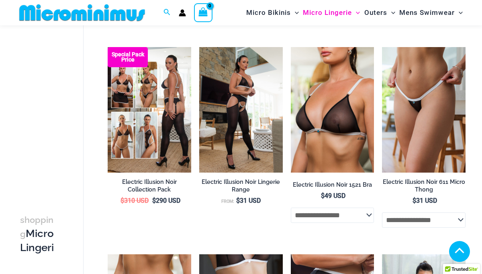 Image resolution: width=482 pixels, height=274 pixels. I want to click on a: Electric Illusion Noir Collection Pack, so click(149, 187).